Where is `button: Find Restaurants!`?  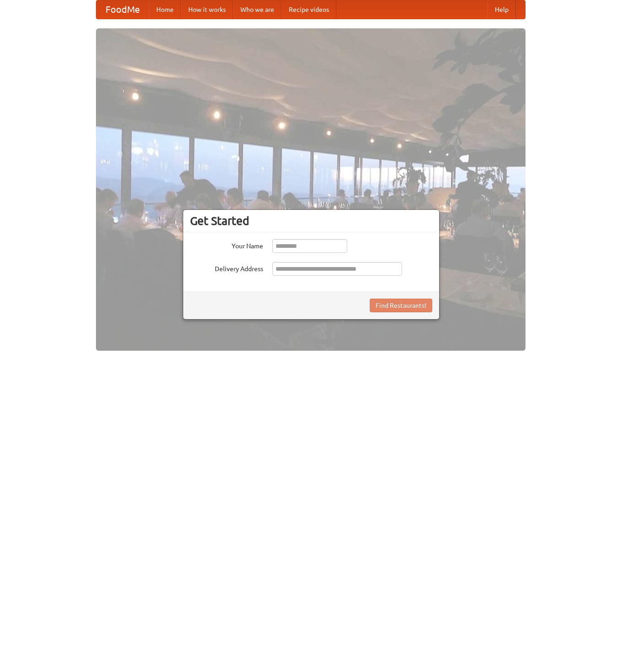
button: Find Restaurants! is located at coordinates (401, 305).